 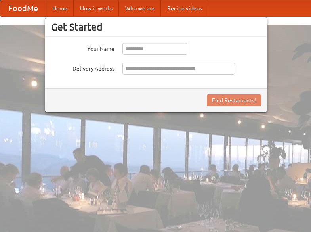 What do you see at coordinates (96, 8) in the screenshot?
I see `a: How it works` at bounding box center [96, 8].